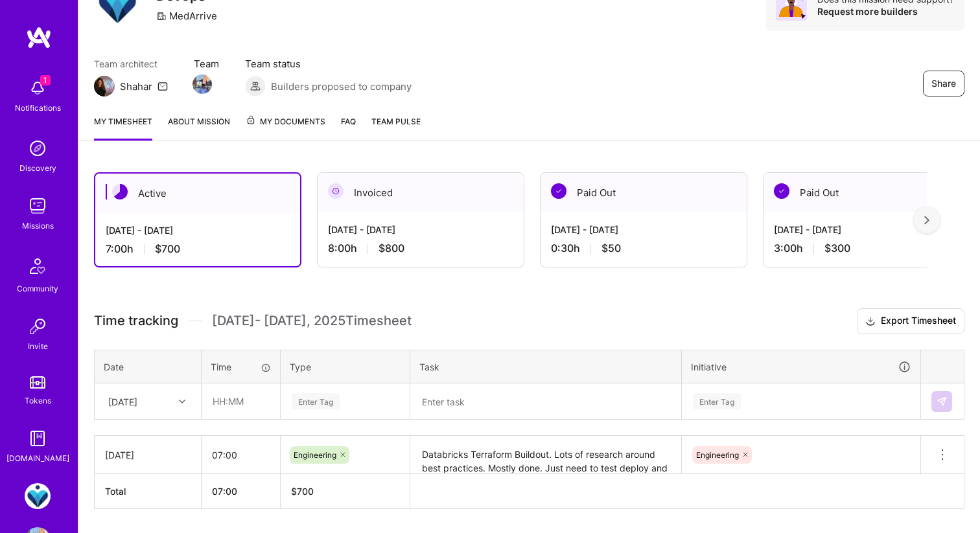  I want to click on span: Team, so click(206, 63).